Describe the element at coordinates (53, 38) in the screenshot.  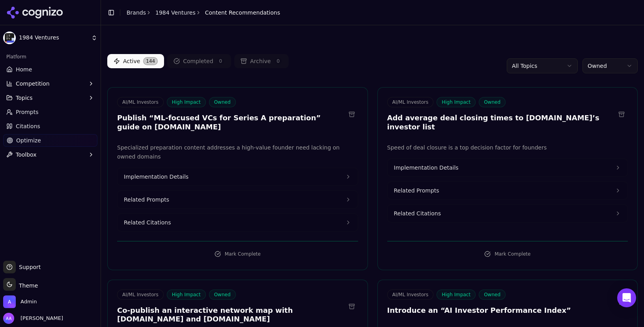
I see `span: 1984 Ventures` at that location.